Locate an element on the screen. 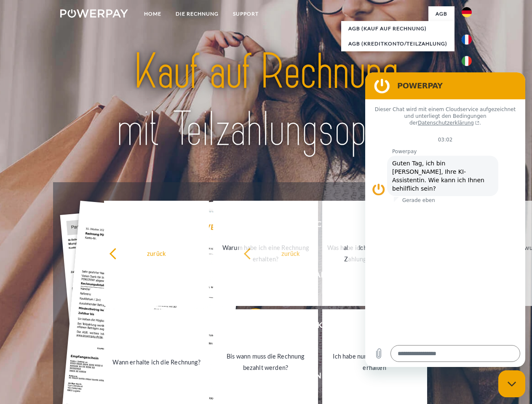 This screenshot has width=532, height=404. a: agb is located at coordinates (441, 14).